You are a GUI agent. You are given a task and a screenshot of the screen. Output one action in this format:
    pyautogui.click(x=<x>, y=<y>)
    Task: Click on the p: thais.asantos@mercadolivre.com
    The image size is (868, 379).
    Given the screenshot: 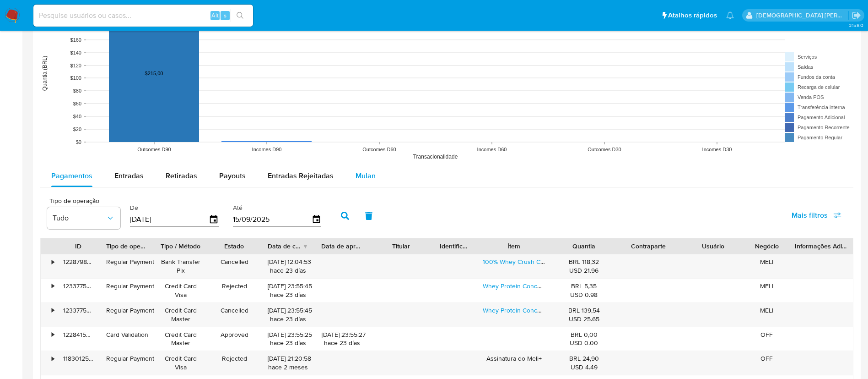 What is the action you would take?
    pyautogui.click(x=803, y=15)
    